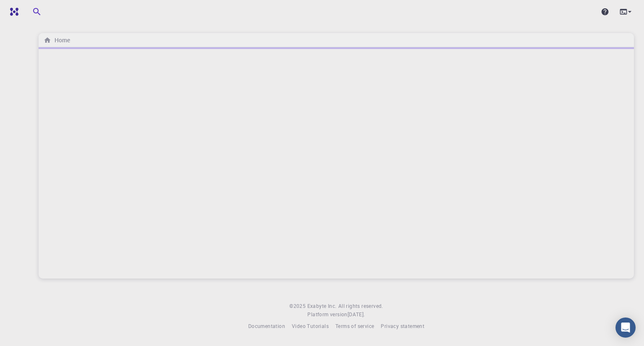 The height and width of the screenshot is (346, 644). I want to click on a: Privacy statement, so click(402, 326).